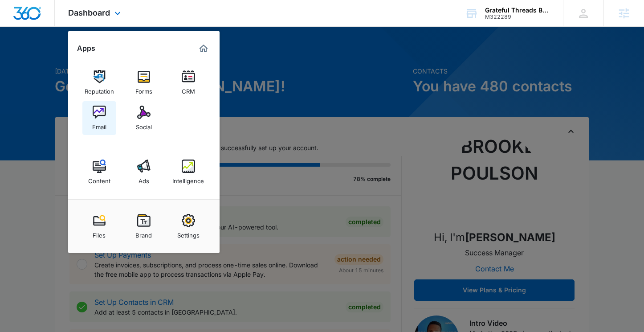 Image resolution: width=644 pixels, height=332 pixels. What do you see at coordinates (89, 13) in the screenshot?
I see `span: Dashboard` at bounding box center [89, 13].